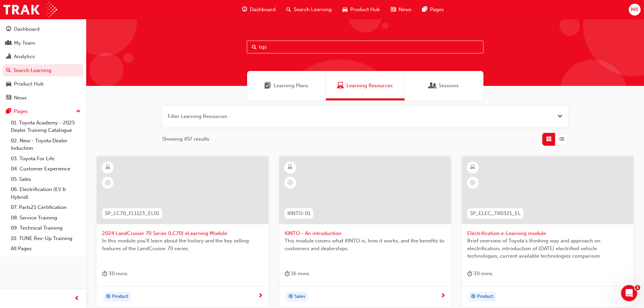 The image size is (644, 308). What do you see at coordinates (30, 9) in the screenshot?
I see `a: Trak` at bounding box center [30, 9].